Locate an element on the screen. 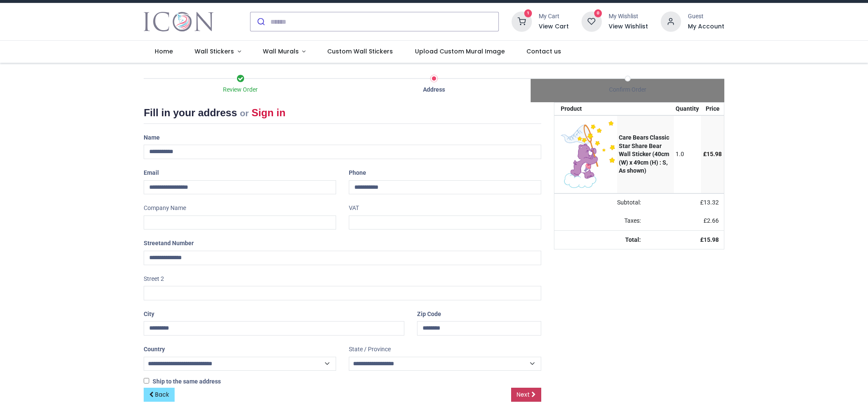 This screenshot has height=417, width=868. label: Phone is located at coordinates (357, 173).